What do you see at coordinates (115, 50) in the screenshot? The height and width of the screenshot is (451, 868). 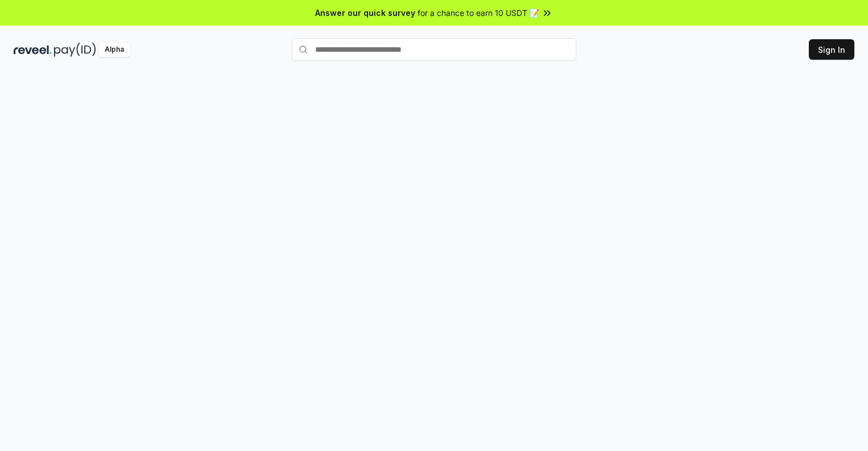 I see `div: Alpha` at bounding box center [115, 50].